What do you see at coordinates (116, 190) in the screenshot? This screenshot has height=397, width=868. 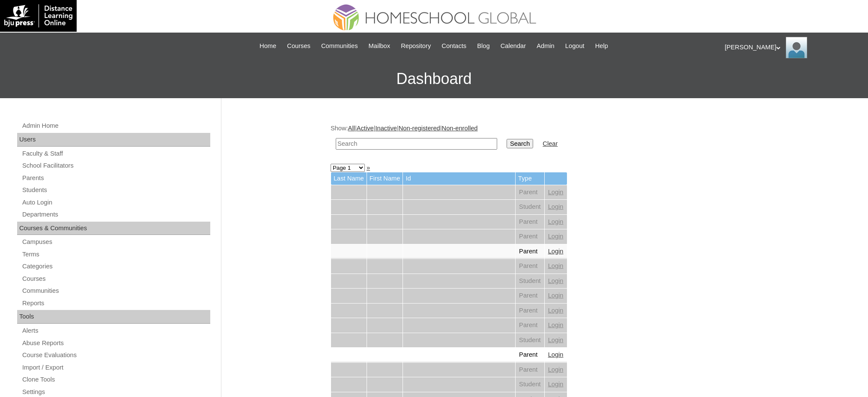 I see `a: Students` at bounding box center [116, 190].